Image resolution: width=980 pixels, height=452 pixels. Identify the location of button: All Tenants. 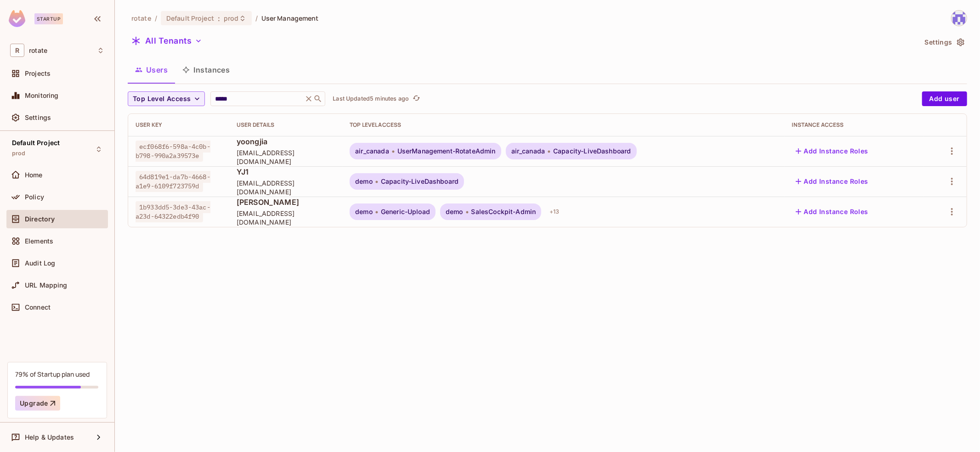
(167, 41).